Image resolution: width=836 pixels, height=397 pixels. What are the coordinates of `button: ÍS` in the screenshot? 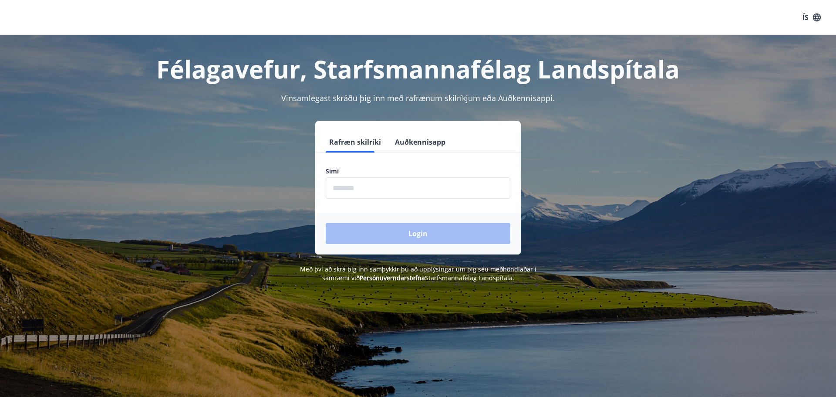 It's located at (812, 17).